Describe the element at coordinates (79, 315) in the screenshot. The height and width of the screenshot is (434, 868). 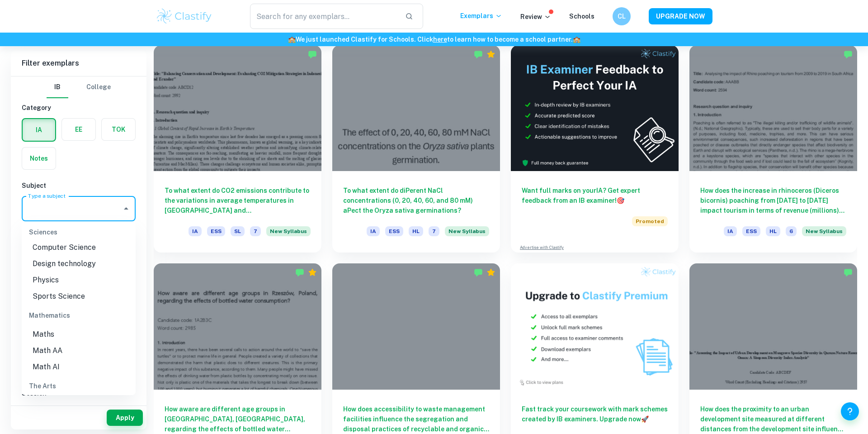
I see `div: Mathematics` at that location.